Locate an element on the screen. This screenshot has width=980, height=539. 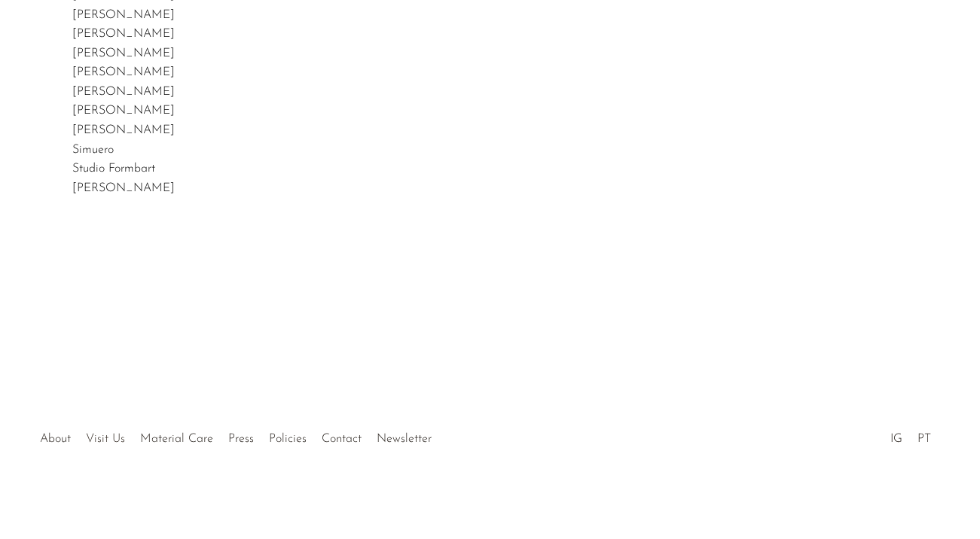
a: Simuero is located at coordinates (93, 150).